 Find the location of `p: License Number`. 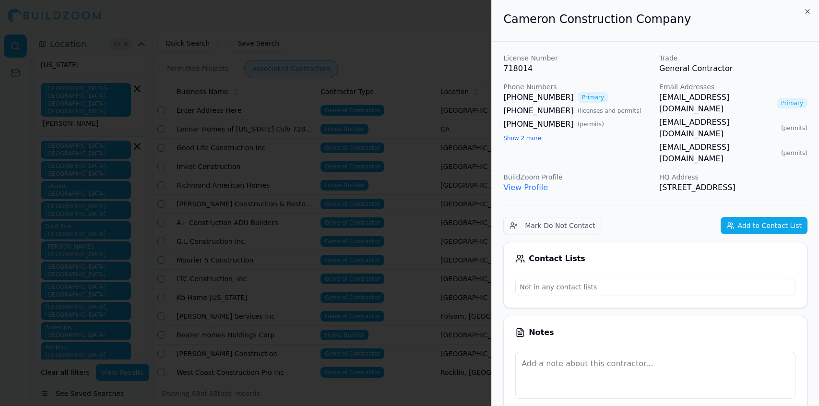

p: License Number is located at coordinates (577, 58).